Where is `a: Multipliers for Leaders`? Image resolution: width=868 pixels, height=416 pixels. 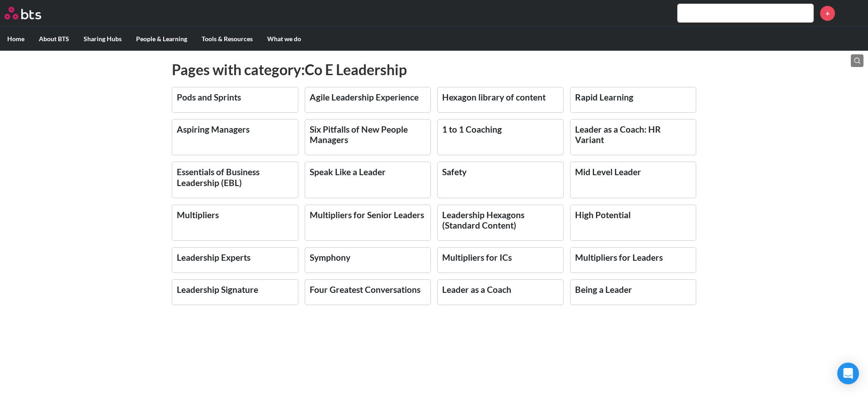 a: Multipliers for Leaders is located at coordinates (619, 257).